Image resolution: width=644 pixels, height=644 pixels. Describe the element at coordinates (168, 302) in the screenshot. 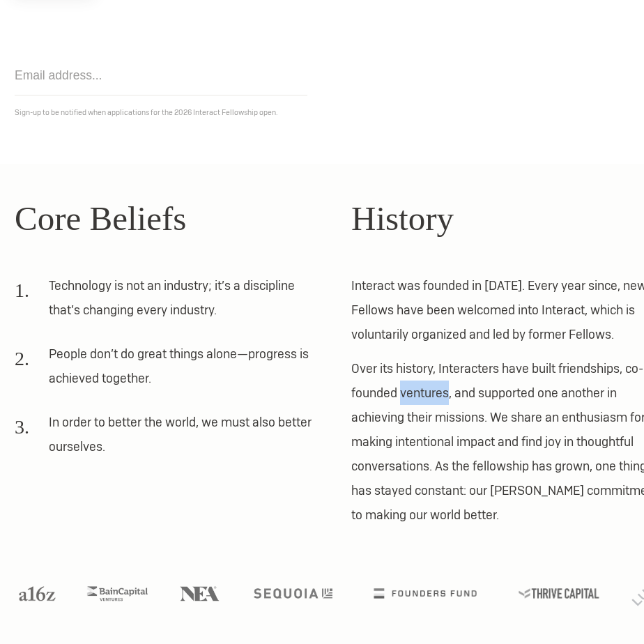

I see `li: Technology is not an industry; it’s a discipline that’s changing every industry.` at that location.